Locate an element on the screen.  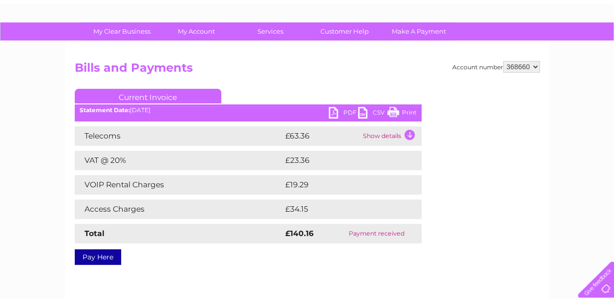
a: PDF is located at coordinates (343, 114).